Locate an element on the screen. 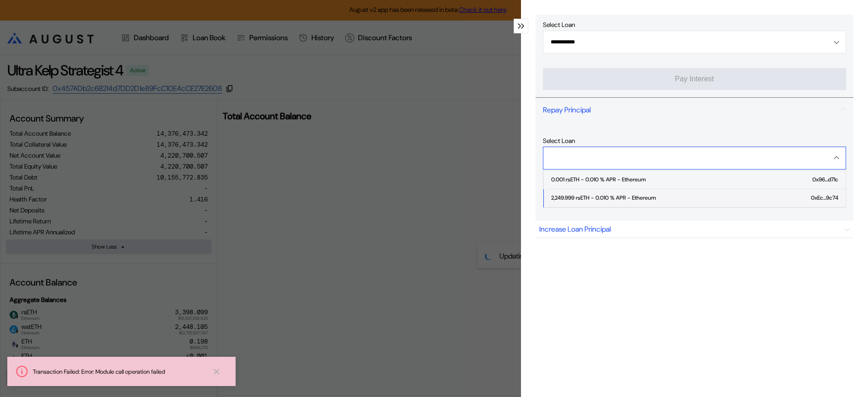 The width and height of the screenshot is (868, 397). button: 2,249.999 rsETH - 0.010 % APR - Ethereum0xEc...9c74 is located at coordinates (695, 198).